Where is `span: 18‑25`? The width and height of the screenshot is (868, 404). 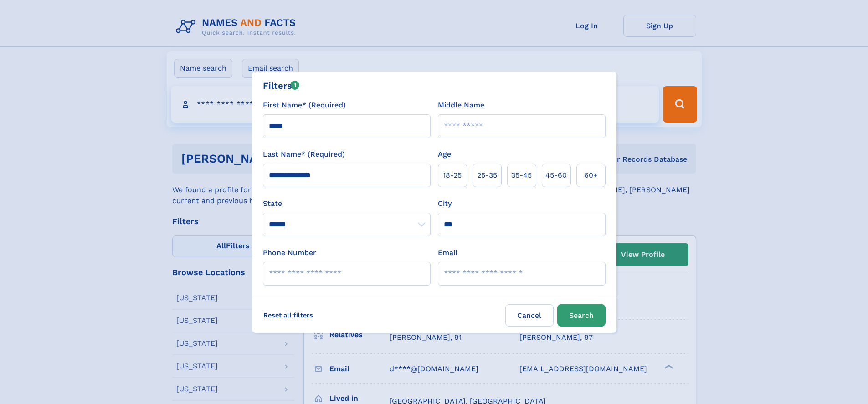 span: 18‑25 is located at coordinates (452, 175).